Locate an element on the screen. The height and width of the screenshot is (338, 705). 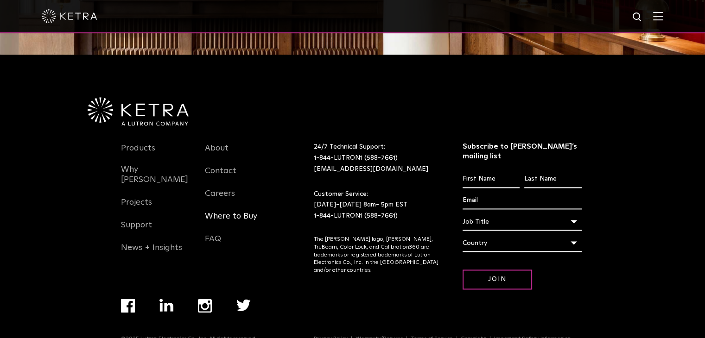
a: Projects is located at coordinates (136, 208).